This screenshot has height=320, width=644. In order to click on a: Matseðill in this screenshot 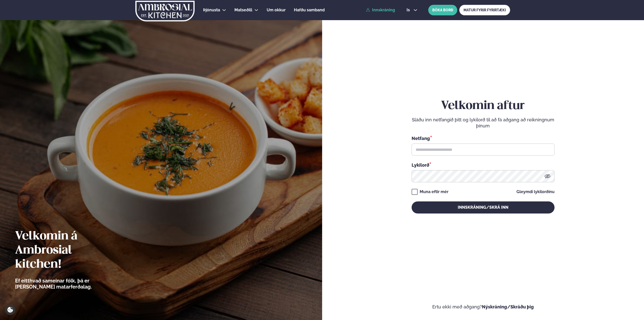, I will do `click(243, 10)`.